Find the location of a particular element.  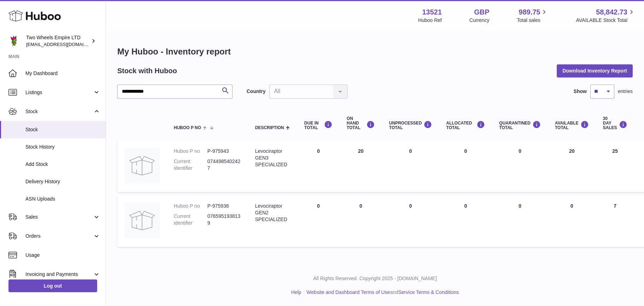

div: UNPROCESSED Total is located at coordinates (410, 125).